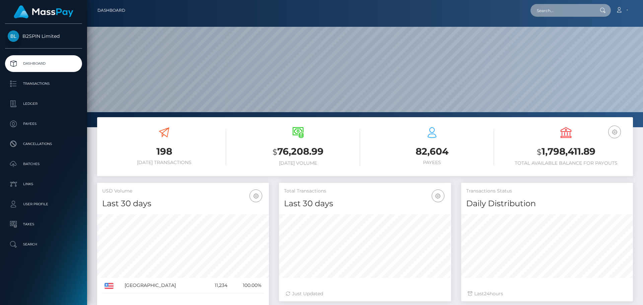 The image size is (643, 305). I want to click on div: Last hours, so click(547, 294).